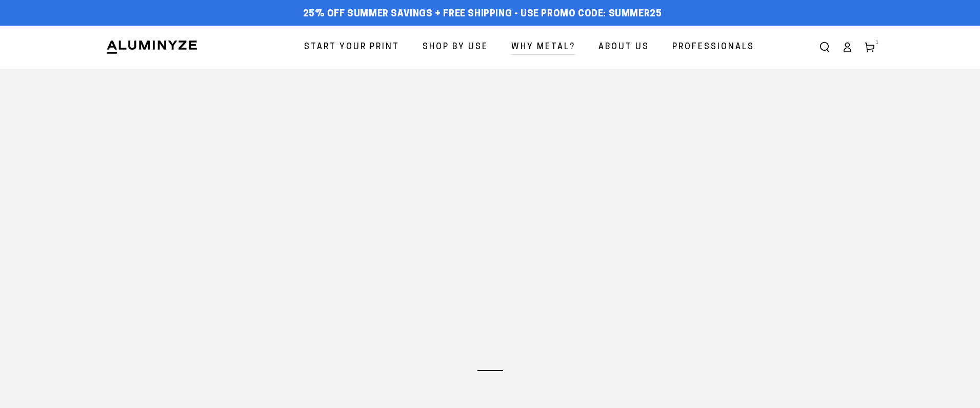 The height and width of the screenshot is (408, 980). What do you see at coordinates (543, 47) in the screenshot?
I see `a: Why Metal?` at bounding box center [543, 47].